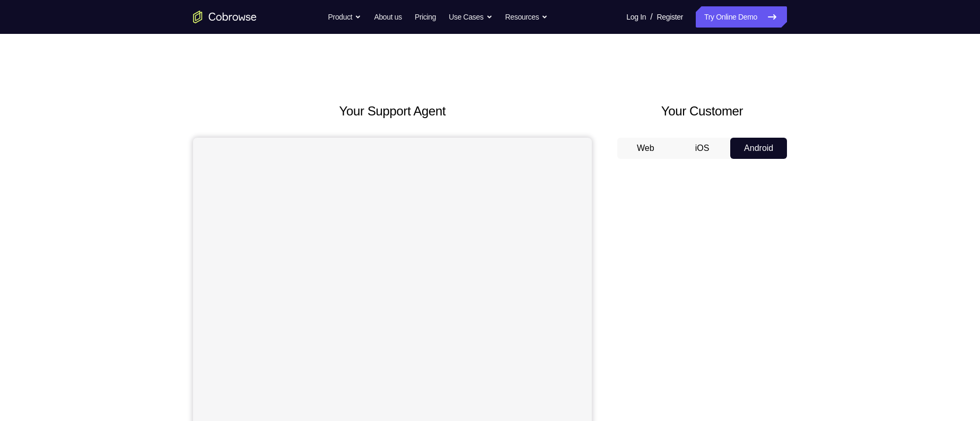 The height and width of the screenshot is (421, 980). What do you see at coordinates (758, 148) in the screenshot?
I see `button: Android` at bounding box center [758, 148].